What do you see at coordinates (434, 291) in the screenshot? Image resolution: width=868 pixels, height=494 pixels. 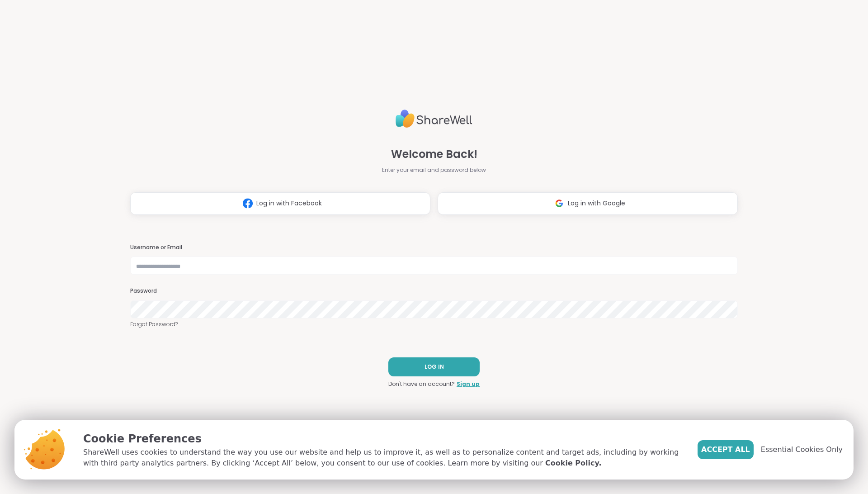 I see `h3: Password` at bounding box center [434, 291].